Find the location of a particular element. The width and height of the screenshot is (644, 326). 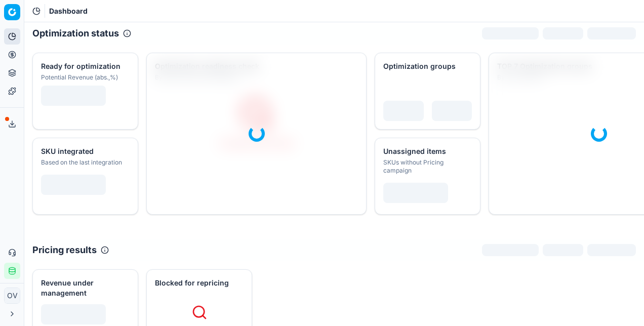

div: SKUs without Pricing campaign is located at coordinates (427, 166).